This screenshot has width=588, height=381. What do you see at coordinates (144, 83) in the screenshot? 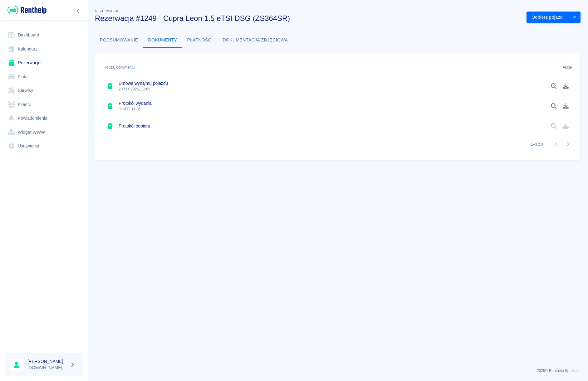
I see `h6: Umowa wynajmu pojazdu` at bounding box center [144, 83].